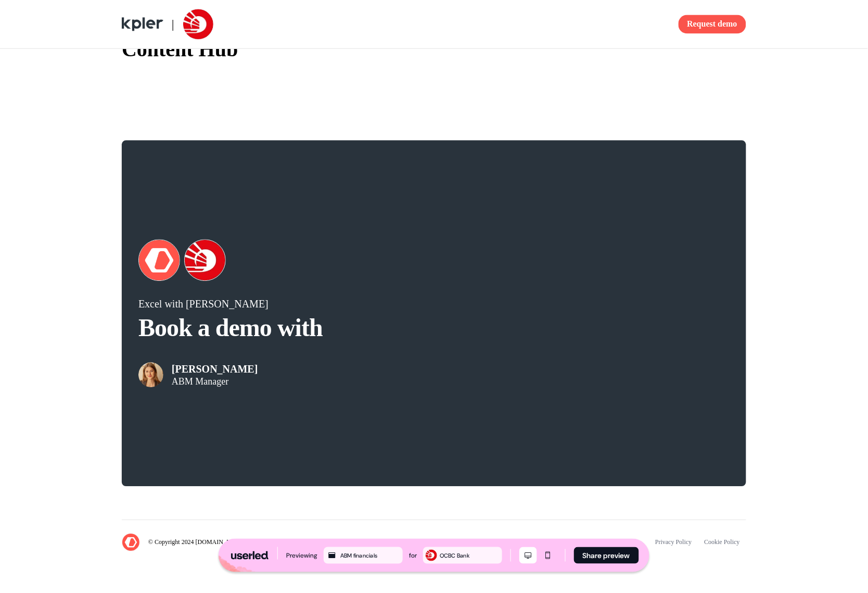 This screenshot has width=868, height=593. Describe the element at coordinates (434, 50) in the screenshot. I see `p: Content Hub` at that location.